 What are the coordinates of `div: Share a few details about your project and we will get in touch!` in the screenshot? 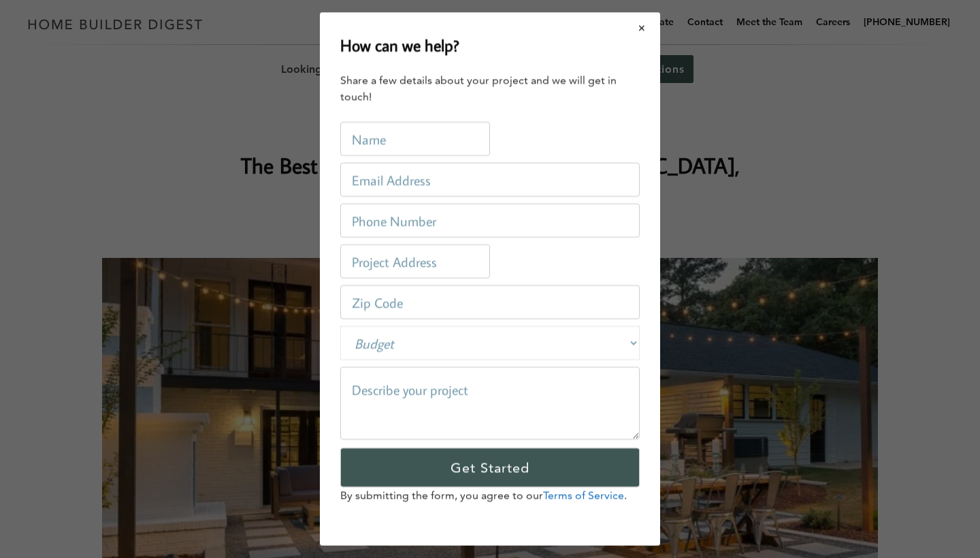 It's located at (490, 88).